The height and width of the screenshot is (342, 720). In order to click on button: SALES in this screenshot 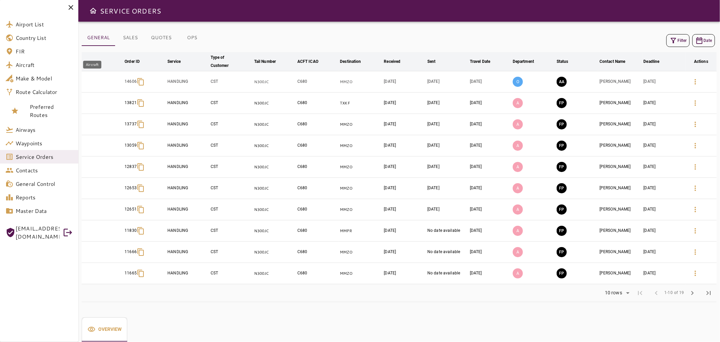, I will do `click(130, 38)`.